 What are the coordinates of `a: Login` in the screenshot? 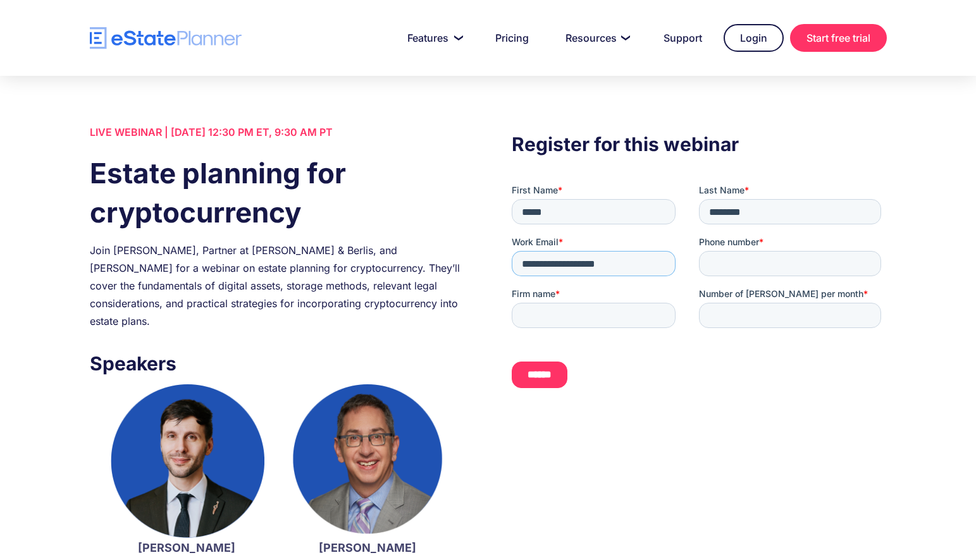 It's located at (753, 38).